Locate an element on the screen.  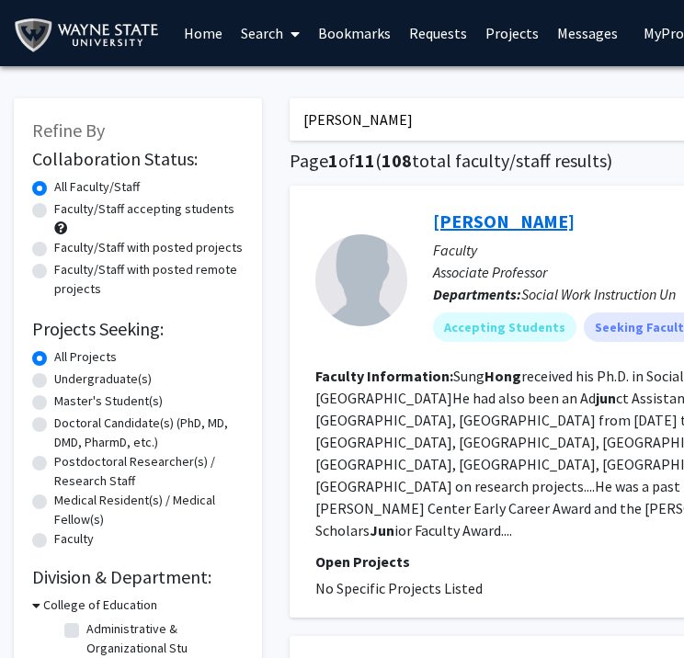
h2: Division & Department: is located at coordinates (138, 577).